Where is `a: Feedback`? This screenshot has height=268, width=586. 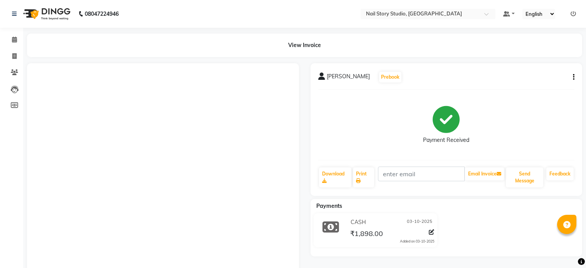 a: Feedback is located at coordinates (560, 174).